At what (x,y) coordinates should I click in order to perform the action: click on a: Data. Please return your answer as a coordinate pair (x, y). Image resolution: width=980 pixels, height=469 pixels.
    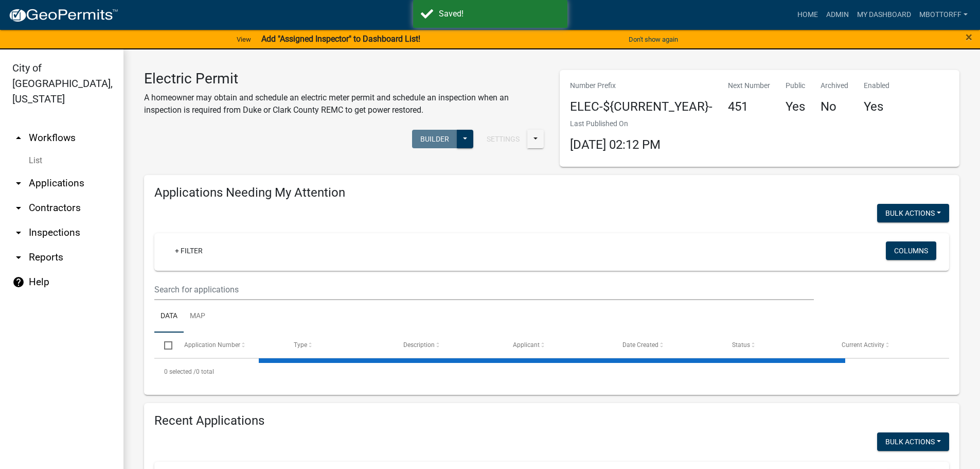
    Looking at the image, I should click on (168, 317).